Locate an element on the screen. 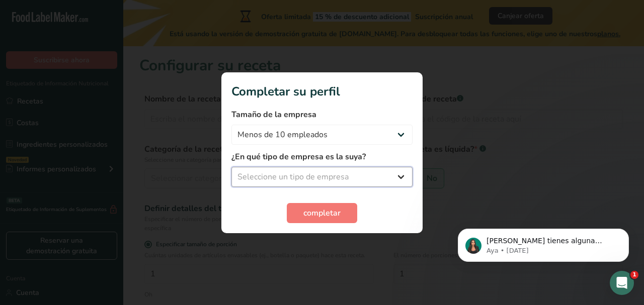 This screenshot has width=644, height=305. div: Notificación de mensaje de Aya, Hace 3sem. Si tienes alguna pregunta no dudes en consultarnos. ¡E... is located at coordinates (101, 37).